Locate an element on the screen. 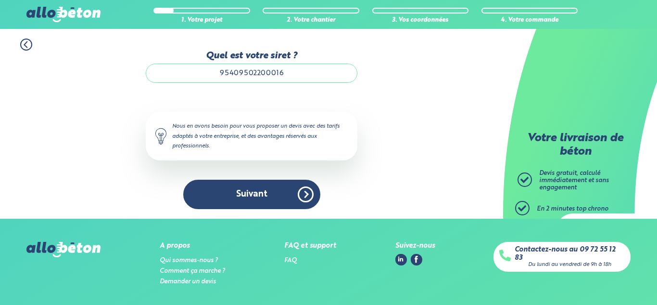 This screenshot has height=305, width=657. a: FAQ is located at coordinates (291, 260).